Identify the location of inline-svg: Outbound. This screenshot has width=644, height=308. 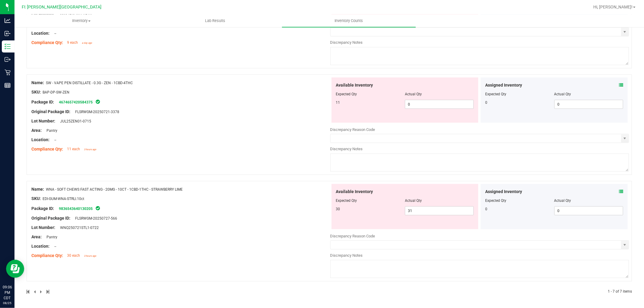
(7, 59).